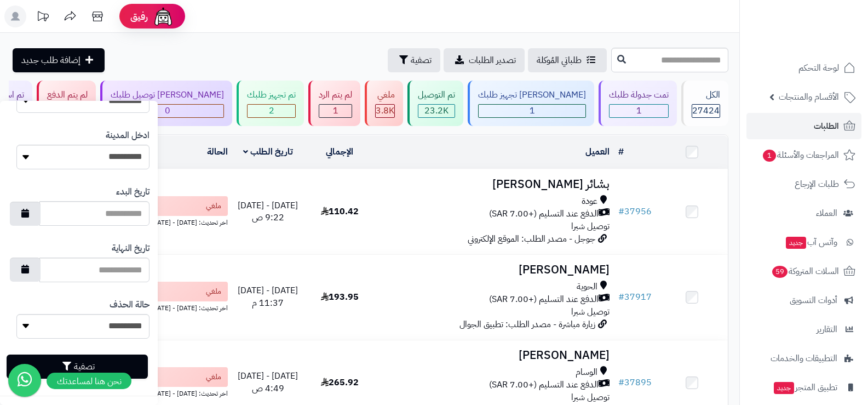  What do you see at coordinates (531, 239) in the screenshot?
I see `span: جوجل - مصدر الطلب: الموقع الإلكتروني` at bounding box center [531, 239].